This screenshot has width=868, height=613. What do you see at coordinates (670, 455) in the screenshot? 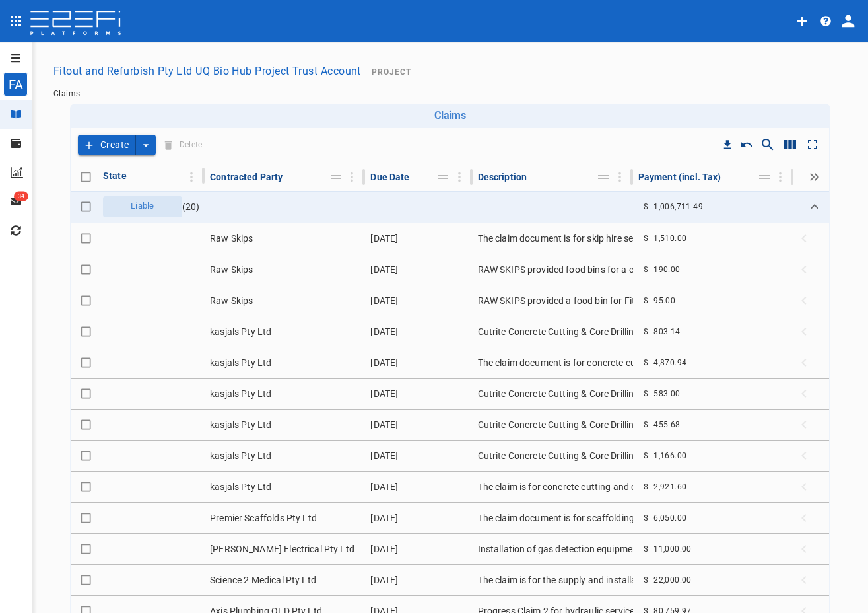
I see `span: 1,166.00` at bounding box center [670, 455].